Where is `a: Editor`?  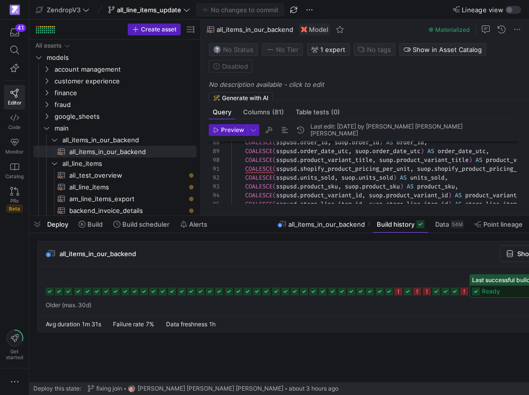 a: Editor is located at coordinates (14, 97).